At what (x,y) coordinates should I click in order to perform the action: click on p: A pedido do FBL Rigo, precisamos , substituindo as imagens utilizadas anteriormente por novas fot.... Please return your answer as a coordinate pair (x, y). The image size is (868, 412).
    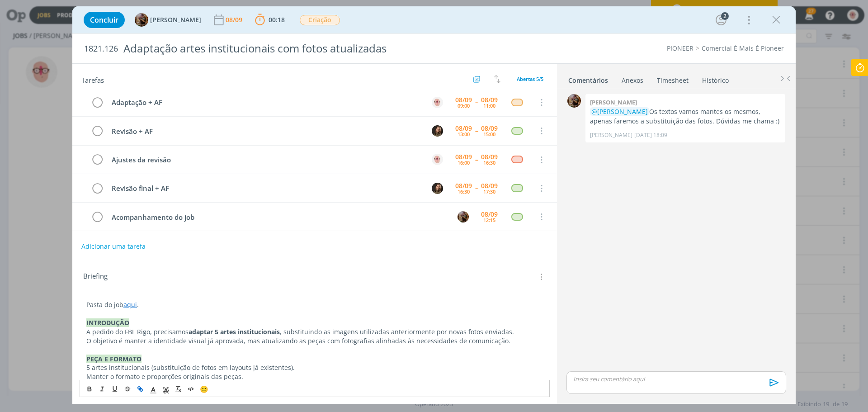
    Looking at the image, I should click on (314, 332).